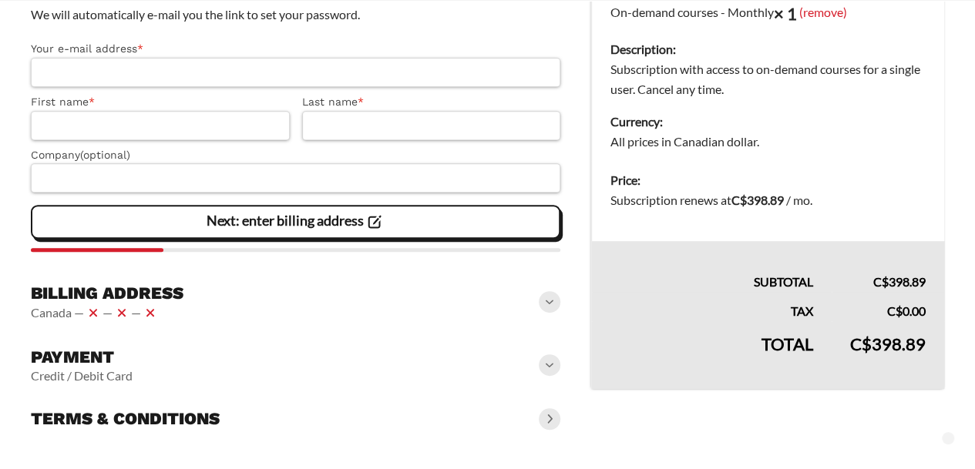 The height and width of the screenshot is (469, 975). I want to click on bdi: 0.00, so click(906, 311).